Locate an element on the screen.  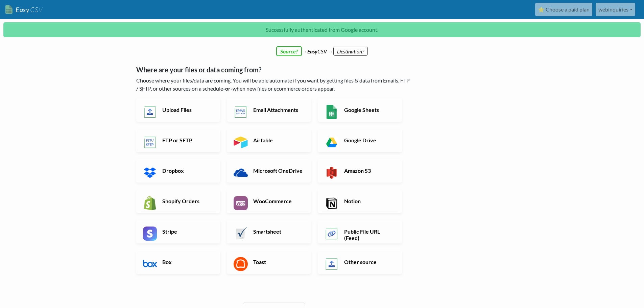
h6: Amazon S3 is located at coordinates (369, 170).